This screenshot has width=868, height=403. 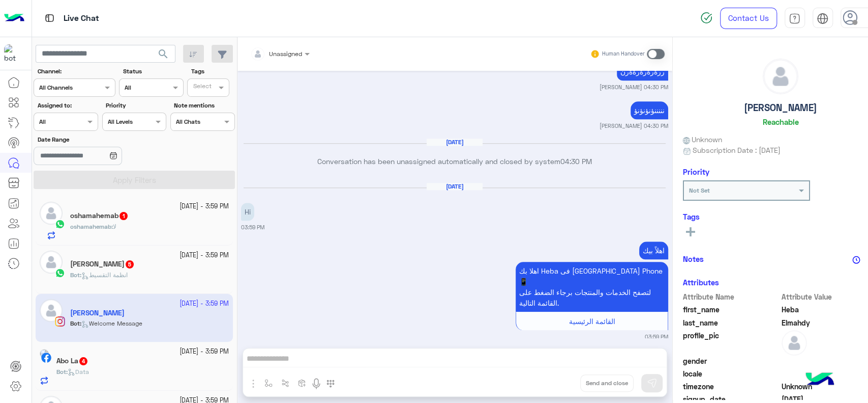 I want to click on small: Human Handover, so click(x=623, y=54).